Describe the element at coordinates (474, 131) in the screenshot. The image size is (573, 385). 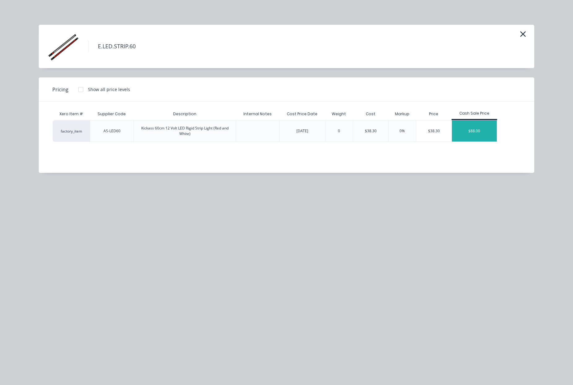
I see `div: $88.00` at that location.